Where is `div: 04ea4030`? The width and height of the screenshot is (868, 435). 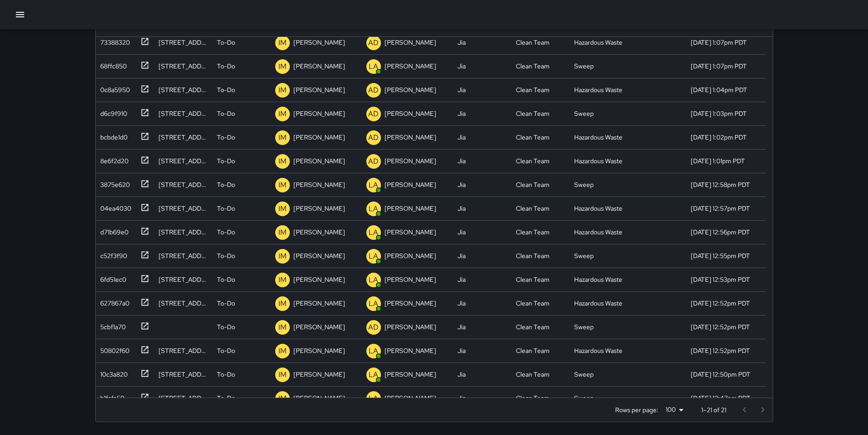
div: 04ea4030 is located at coordinates (113, 206).